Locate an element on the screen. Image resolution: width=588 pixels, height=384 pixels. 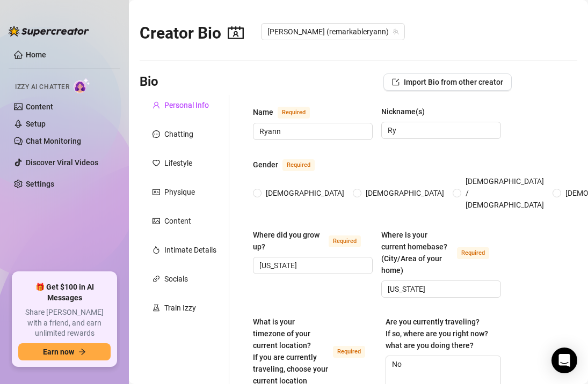
span: picture is located at coordinates (156, 221).